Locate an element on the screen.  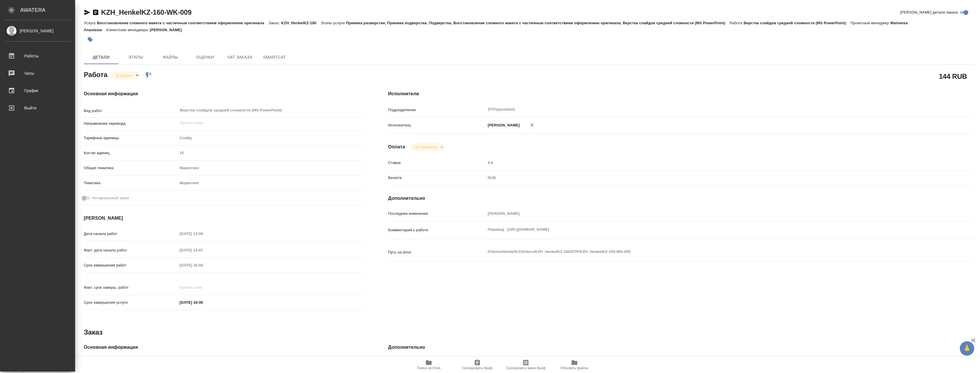
p: Исполнитель is located at coordinates (436, 126).